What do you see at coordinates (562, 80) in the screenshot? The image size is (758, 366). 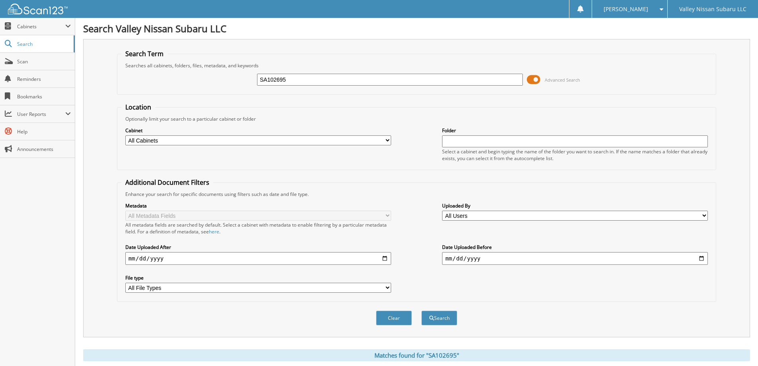 I see `span: Advanced Search` at bounding box center [562, 80].